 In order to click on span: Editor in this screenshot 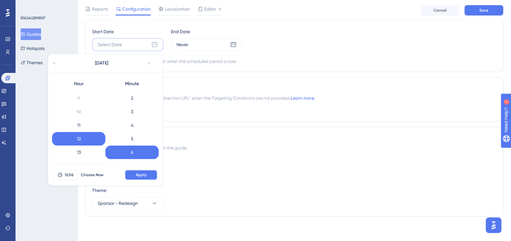, I will do `click(210, 9)`.